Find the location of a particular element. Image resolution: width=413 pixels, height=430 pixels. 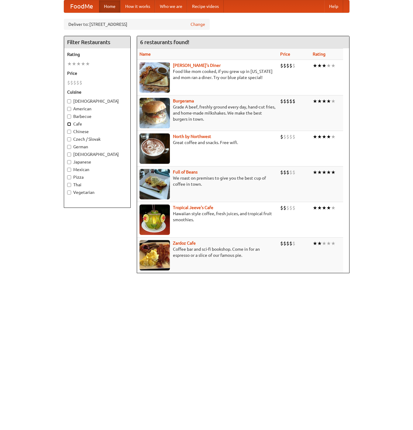

a: Full of Beans is located at coordinates (185, 172).